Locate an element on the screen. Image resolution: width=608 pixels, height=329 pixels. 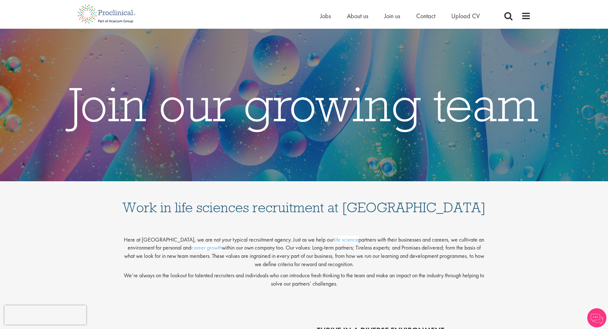
a: Join us is located at coordinates (392, 16).